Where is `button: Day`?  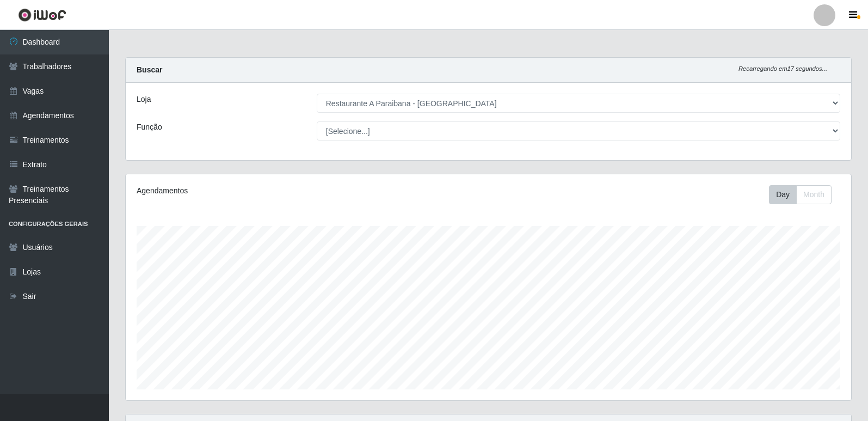 button: Day is located at coordinates (783, 195).